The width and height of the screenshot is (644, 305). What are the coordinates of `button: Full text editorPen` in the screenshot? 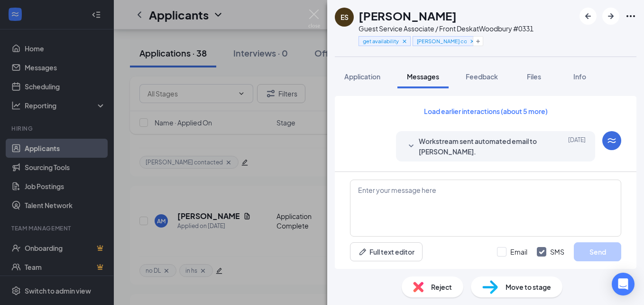 It's located at (386, 252).